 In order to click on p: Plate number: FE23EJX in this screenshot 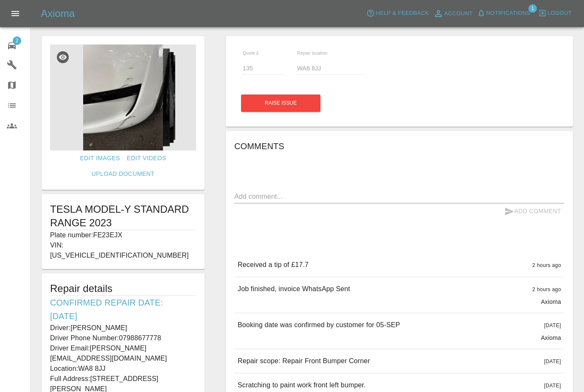, I will do `click(123, 235)`.